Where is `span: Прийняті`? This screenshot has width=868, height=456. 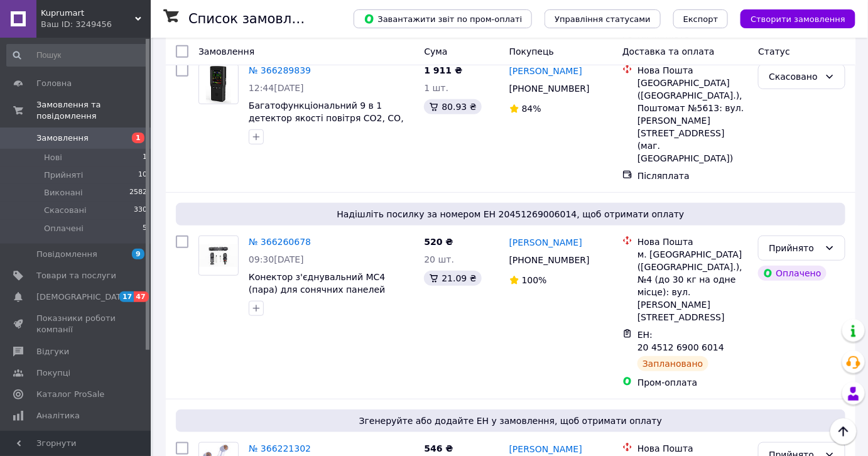 span: Прийняті is located at coordinates (63, 176).